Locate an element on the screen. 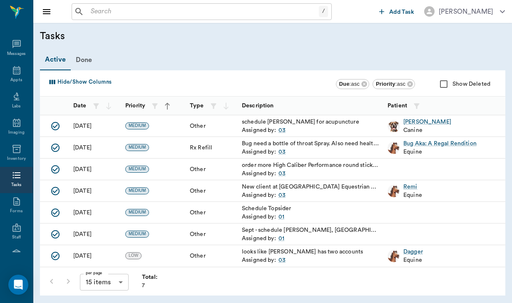  div: order more High Caliber Performance round stickers is located at coordinates (310, 165).